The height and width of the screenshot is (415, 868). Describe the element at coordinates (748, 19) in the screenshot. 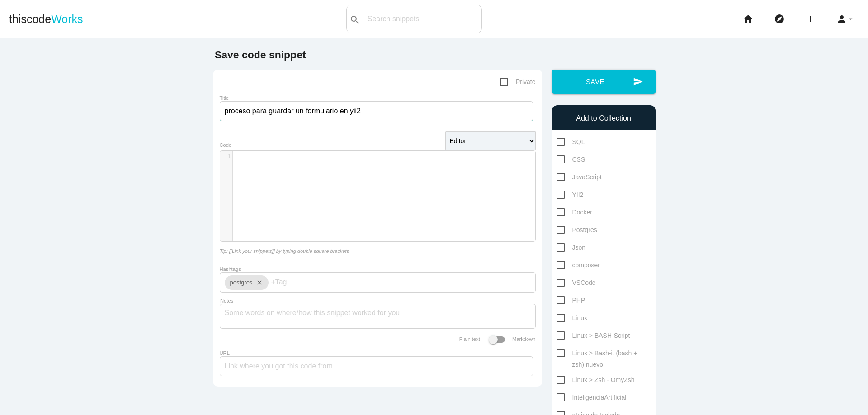

I see `i: home` at that location.